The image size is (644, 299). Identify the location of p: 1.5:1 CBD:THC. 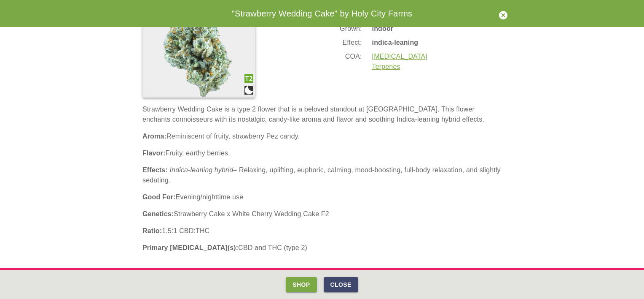
(322, 231).